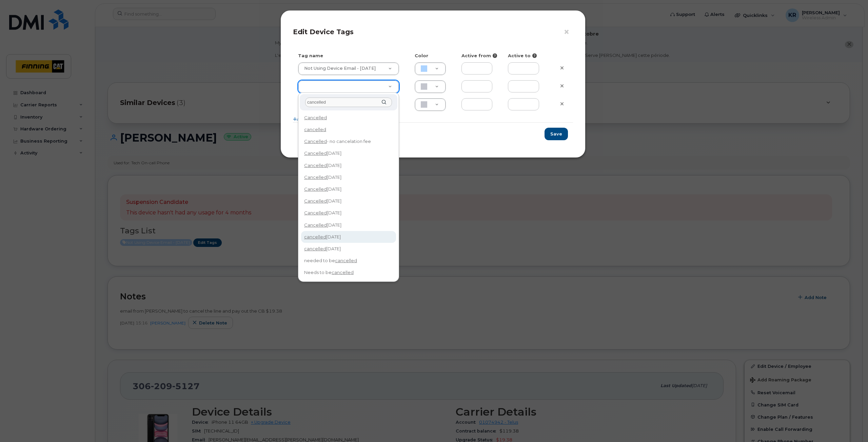  What do you see at coordinates (349, 141) in the screenshot?
I see `div: - no cancelation fee` at bounding box center [349, 141].